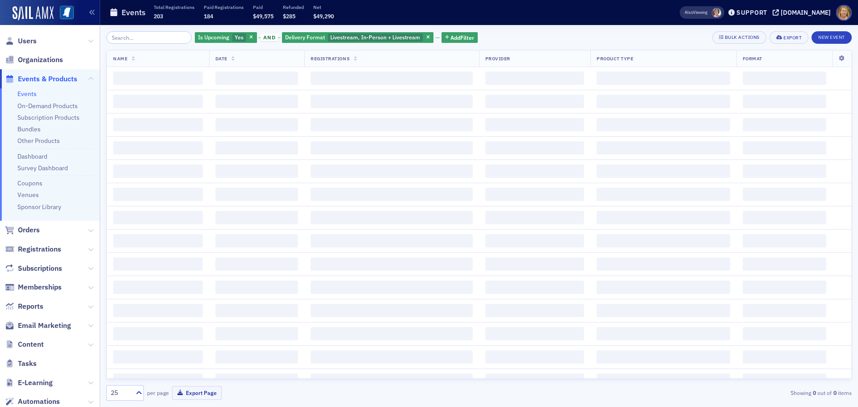 The width and height of the screenshot is (858, 407). I want to click on a: On-Demand Products, so click(47, 106).